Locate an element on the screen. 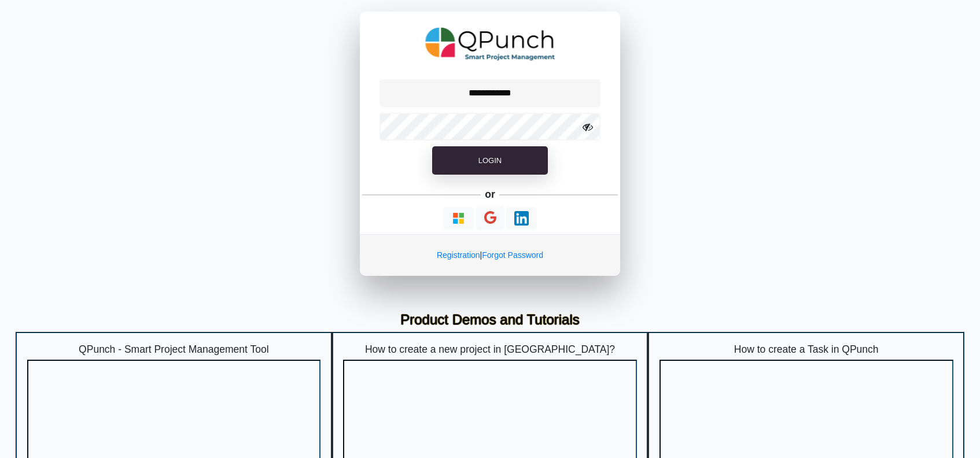 This screenshot has height=458, width=980. h5: How to create a Task in QPunch is located at coordinates (807, 349).